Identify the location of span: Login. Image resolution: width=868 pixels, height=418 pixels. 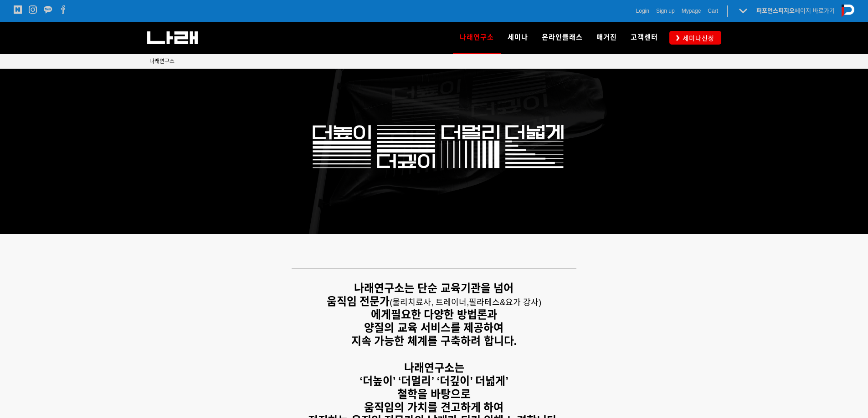
(642, 11).